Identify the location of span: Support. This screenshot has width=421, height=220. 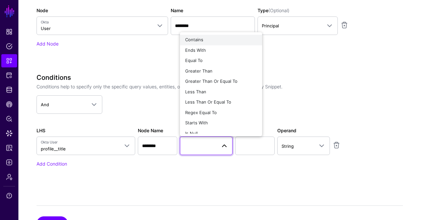
(9, 195).